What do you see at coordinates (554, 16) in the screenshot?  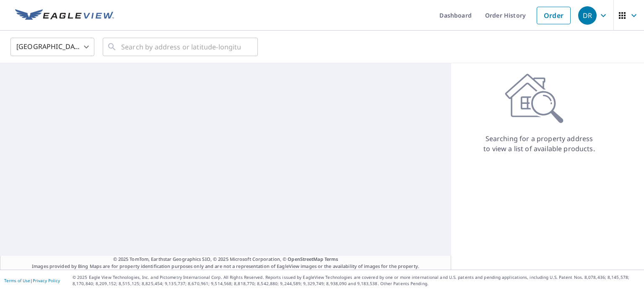 I see `a: Order` at bounding box center [554, 16].